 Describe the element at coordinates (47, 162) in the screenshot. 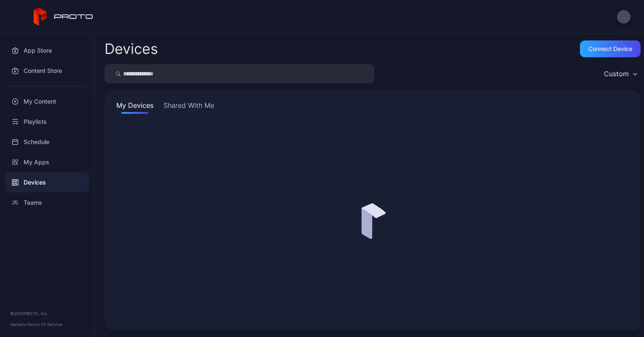

I see `a: My Apps` at that location.